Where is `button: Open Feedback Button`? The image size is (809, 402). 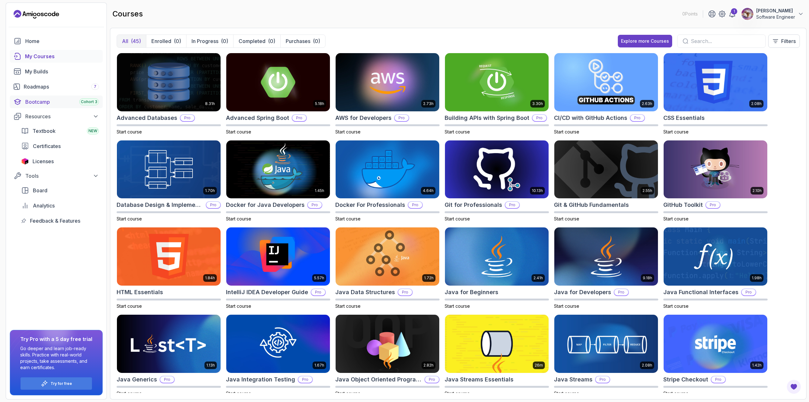 button: Open Feedback Button is located at coordinates (794, 387).